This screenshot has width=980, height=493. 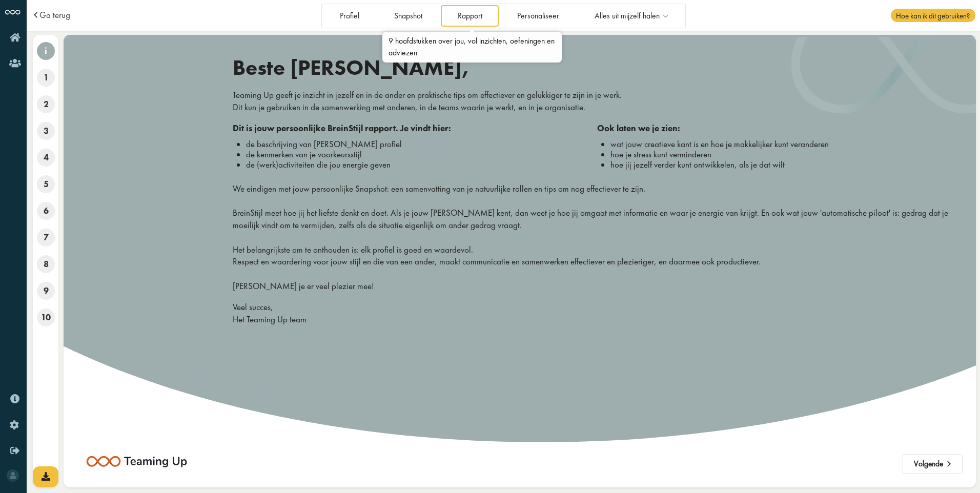 What do you see at coordinates (597, 262) in the screenshot?
I see `p: Het belangrijkste om te onthouden is: elk profiel is goed en waardevol. Respect en waardering voo...` at bounding box center [597, 262].